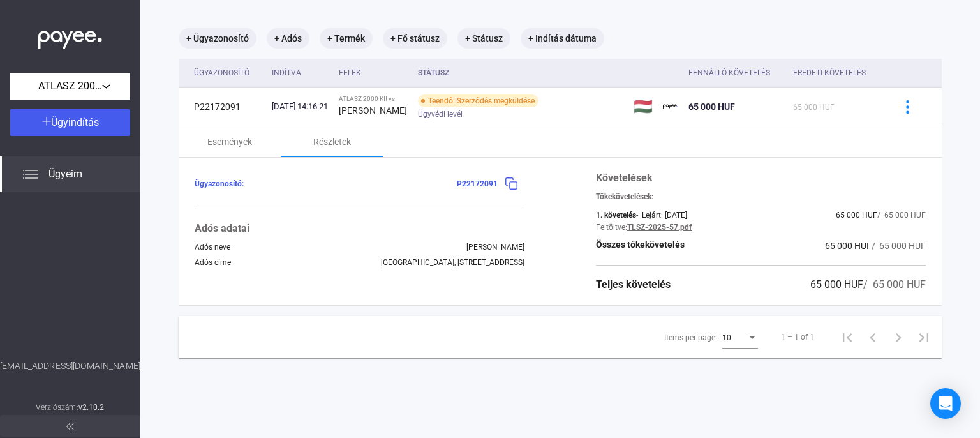  I want to click on img: list.svg, so click(30, 174).